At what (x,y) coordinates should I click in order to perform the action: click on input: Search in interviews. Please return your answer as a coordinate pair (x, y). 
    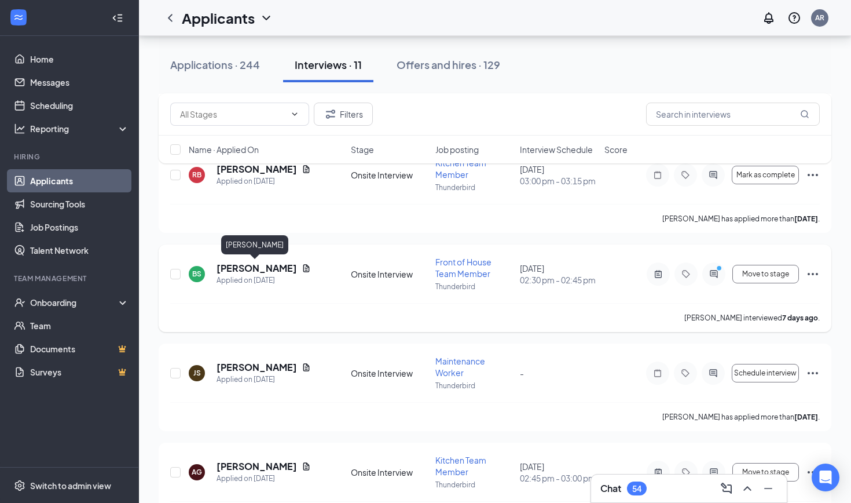
    Looking at the image, I should click on (733, 114).